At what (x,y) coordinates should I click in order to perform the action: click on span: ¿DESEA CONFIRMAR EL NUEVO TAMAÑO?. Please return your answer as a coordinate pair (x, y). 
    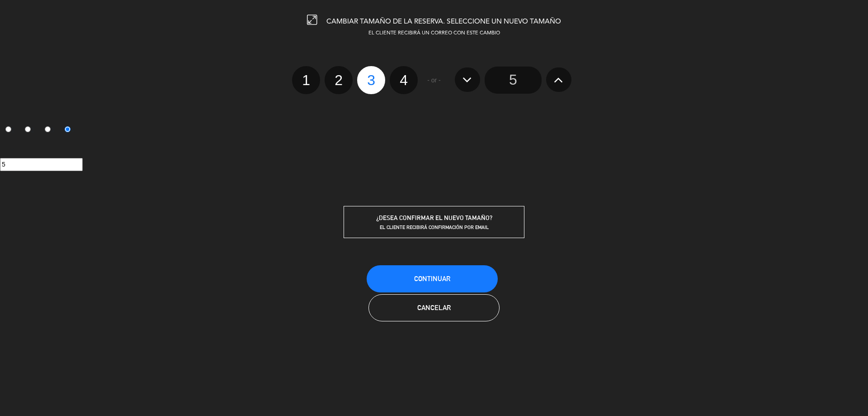
    Looking at the image, I should click on (434, 218).